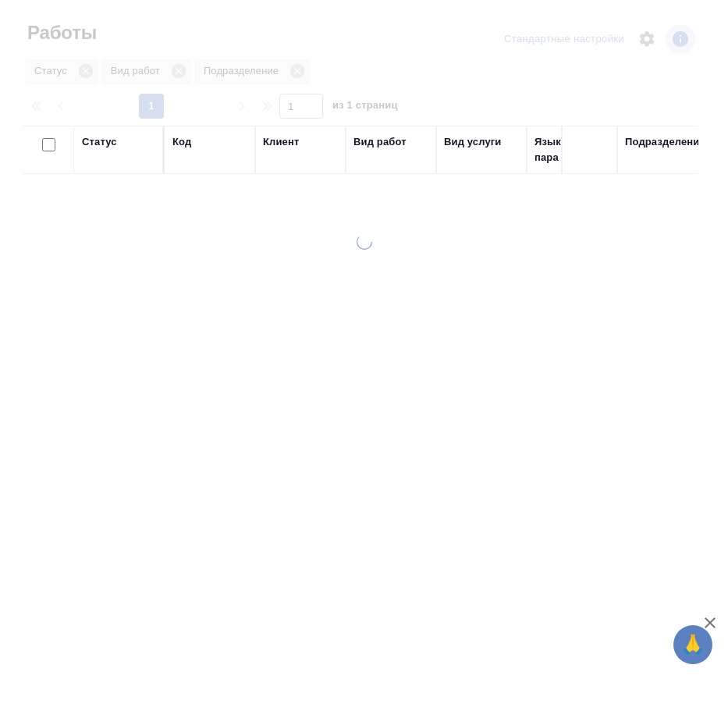 The height and width of the screenshot is (711, 728). I want to click on div: Вид услуги, so click(473, 142).